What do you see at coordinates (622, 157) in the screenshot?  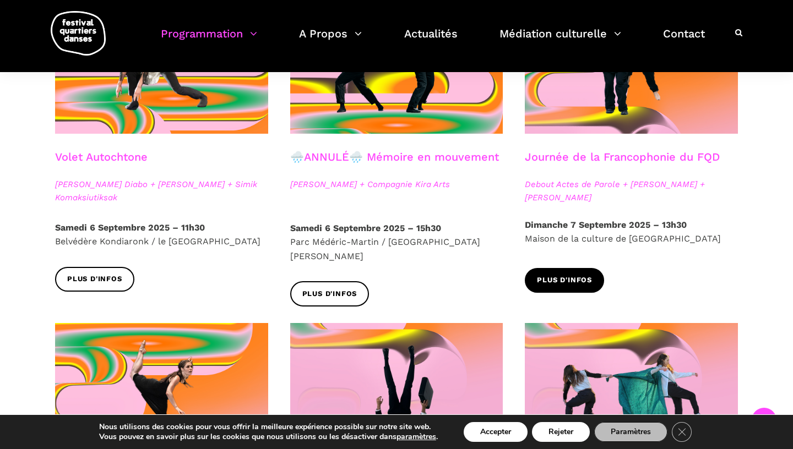 I see `a: Journée de la Francophonie du FQD` at bounding box center [622, 157].